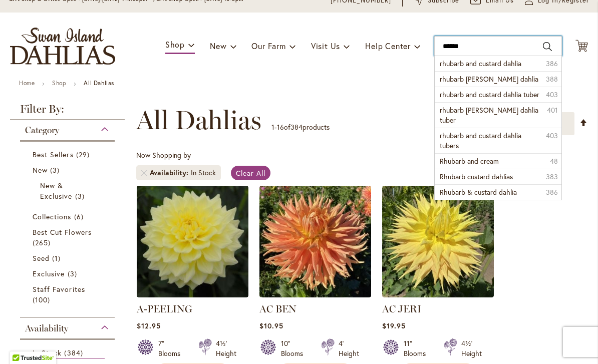  Describe the element at coordinates (437, 294) in the screenshot. I see `a: AC Jeri` at that location.